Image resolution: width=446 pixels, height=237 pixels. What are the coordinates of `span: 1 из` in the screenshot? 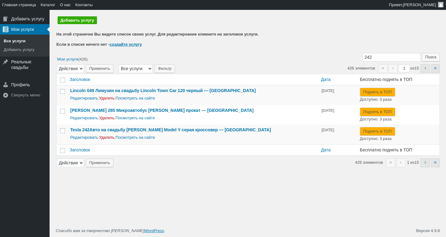 It's located at (413, 163).